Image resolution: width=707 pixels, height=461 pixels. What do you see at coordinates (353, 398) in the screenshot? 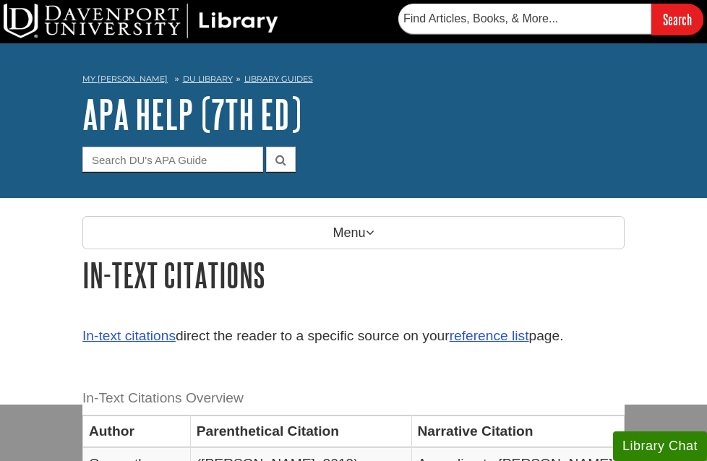
I see `caption: In-Text Citations Overview` at bounding box center [353, 398].